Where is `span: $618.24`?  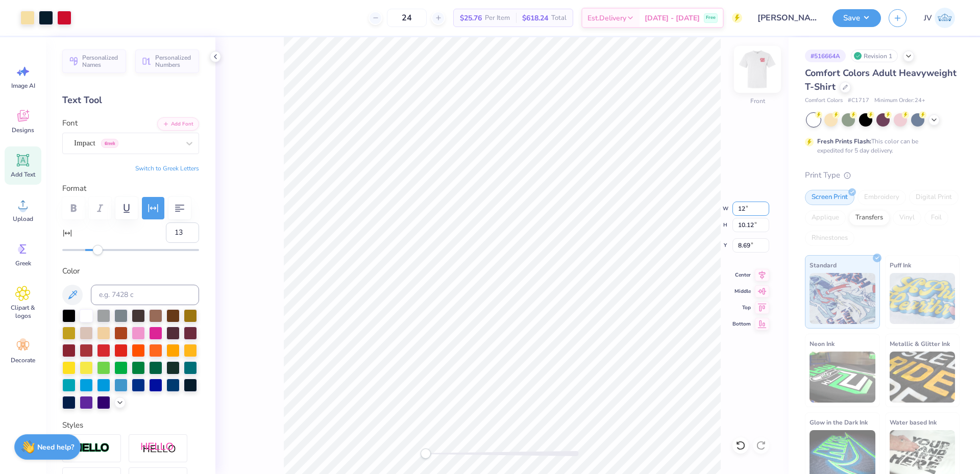
span: $618.24 is located at coordinates (535, 18).